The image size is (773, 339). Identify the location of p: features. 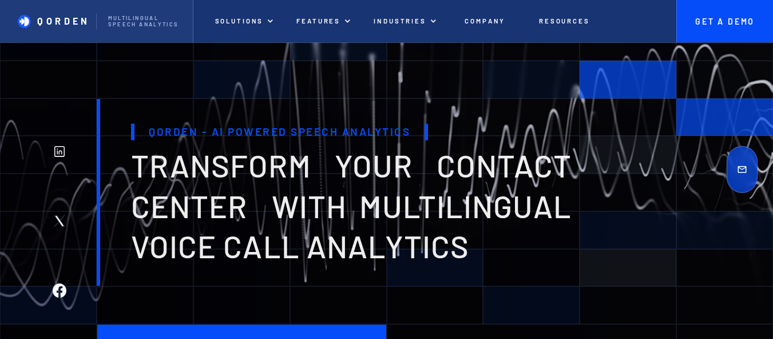
(318, 21).